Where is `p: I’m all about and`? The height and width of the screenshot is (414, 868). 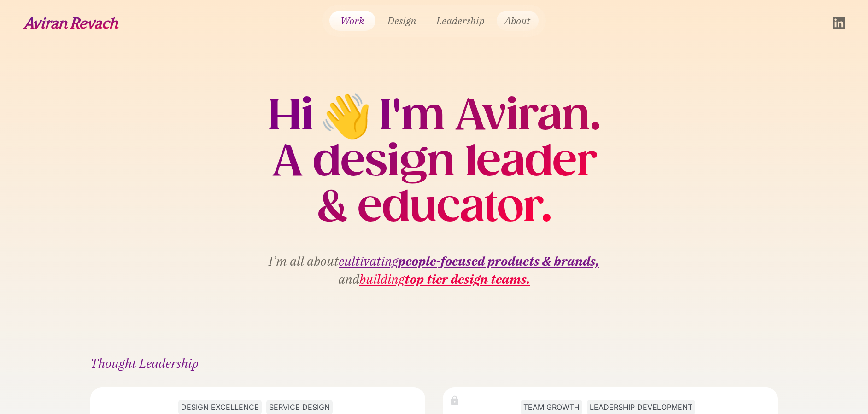 p: I’m all about and is located at coordinates (434, 270).